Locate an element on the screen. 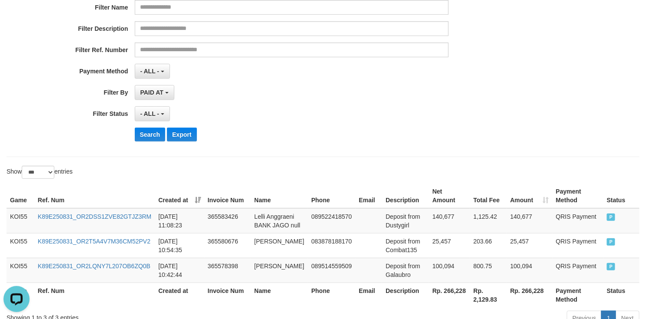 The height and width of the screenshot is (319, 646). button: PAID AT is located at coordinates (154, 93).